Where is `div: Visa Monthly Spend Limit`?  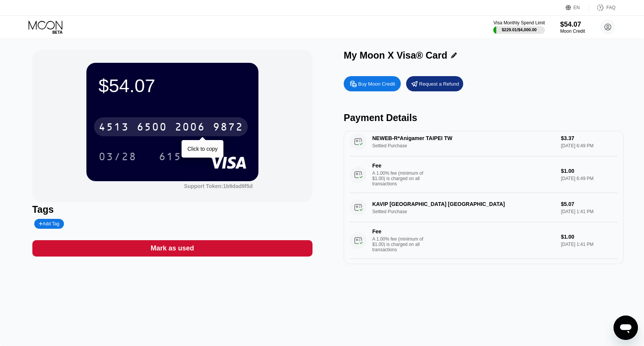 div: Visa Monthly Spend Limit is located at coordinates (519, 23).